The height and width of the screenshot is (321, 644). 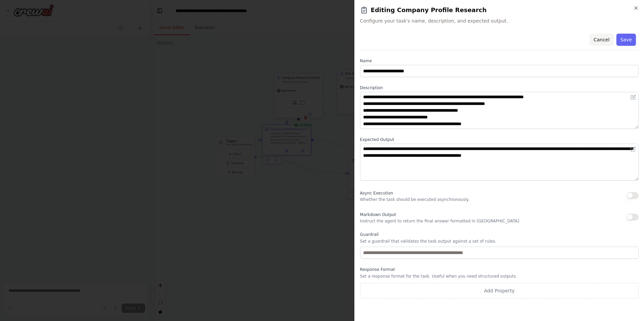 What do you see at coordinates (378, 215) in the screenshot?
I see `span: Markdown Output` at bounding box center [378, 215].